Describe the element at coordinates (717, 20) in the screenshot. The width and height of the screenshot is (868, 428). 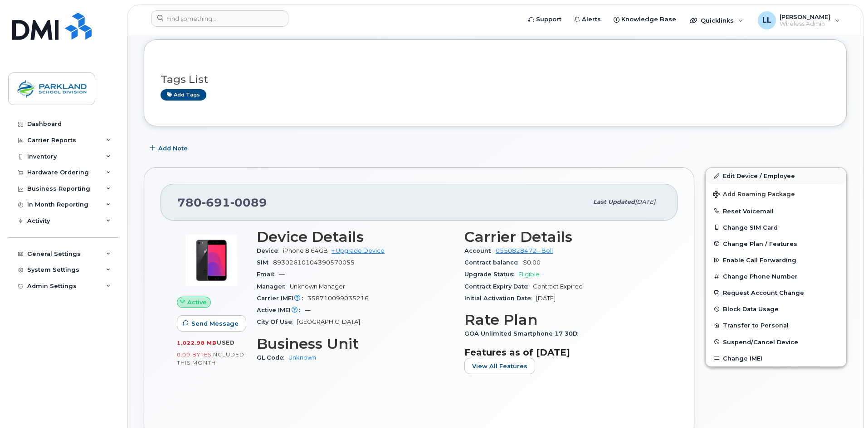
I see `span: Quicklinks` at that location.